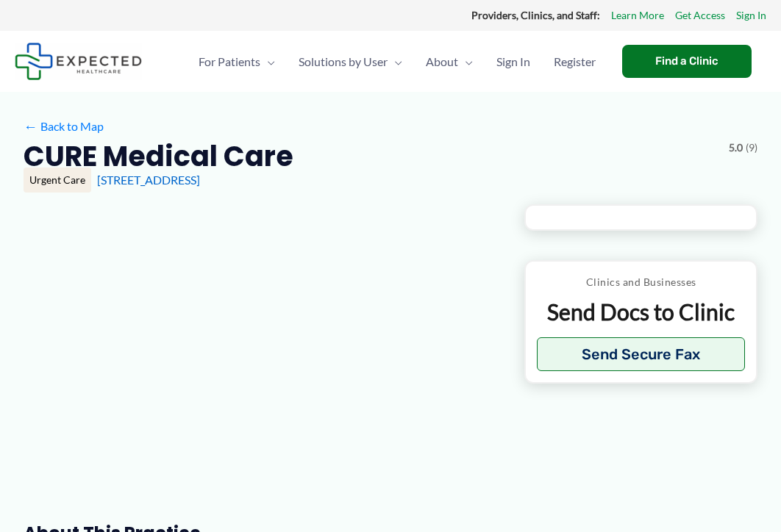 This screenshot has width=781, height=532. Describe the element at coordinates (158, 156) in the screenshot. I see `h2: CURE Medical Care` at that location.